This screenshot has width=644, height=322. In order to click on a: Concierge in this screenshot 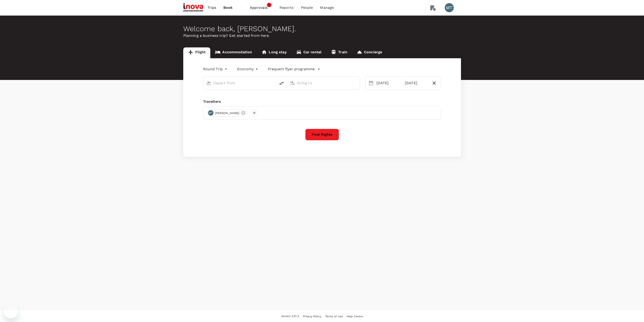, I will do `click(370, 53)`.